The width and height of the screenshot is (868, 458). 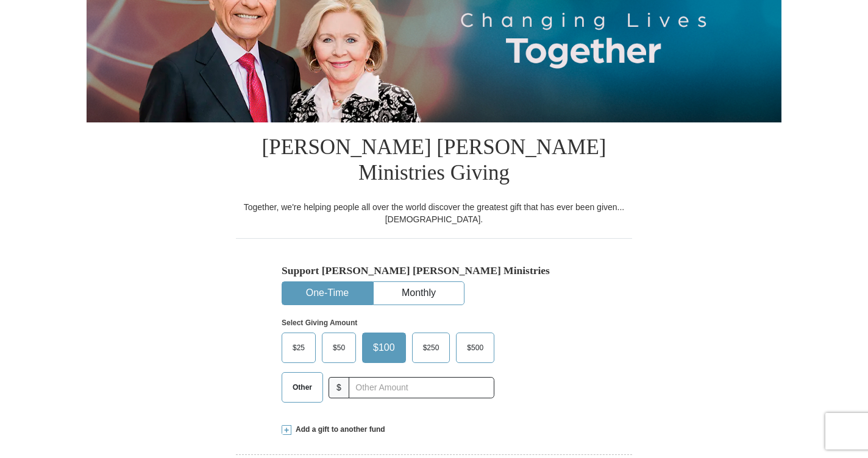 What do you see at coordinates (431, 348) in the screenshot?
I see `span: $250` at bounding box center [431, 348].